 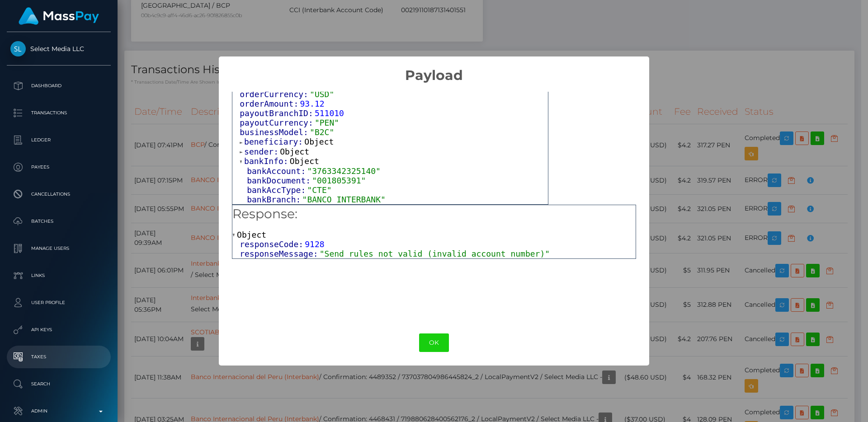 What do you see at coordinates (434, 214) in the screenshot?
I see `h5: Response:` at bounding box center [434, 214].